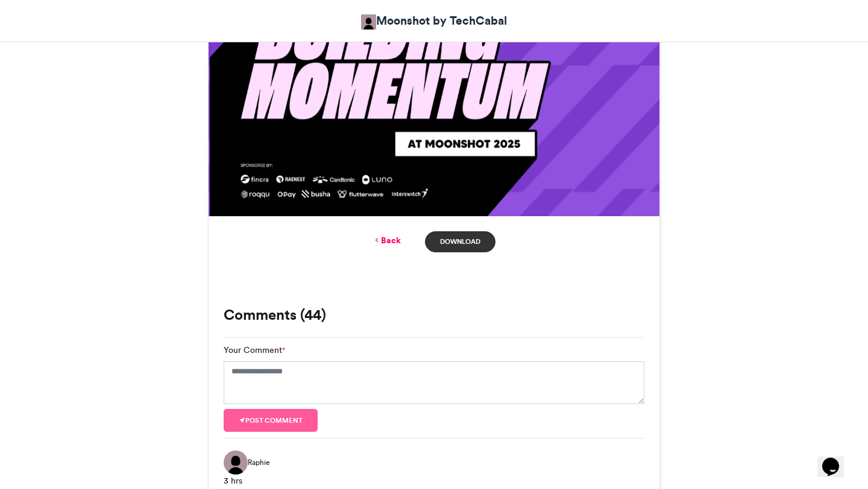  Describe the element at coordinates (258, 463) in the screenshot. I see `span: Raphie` at that location.